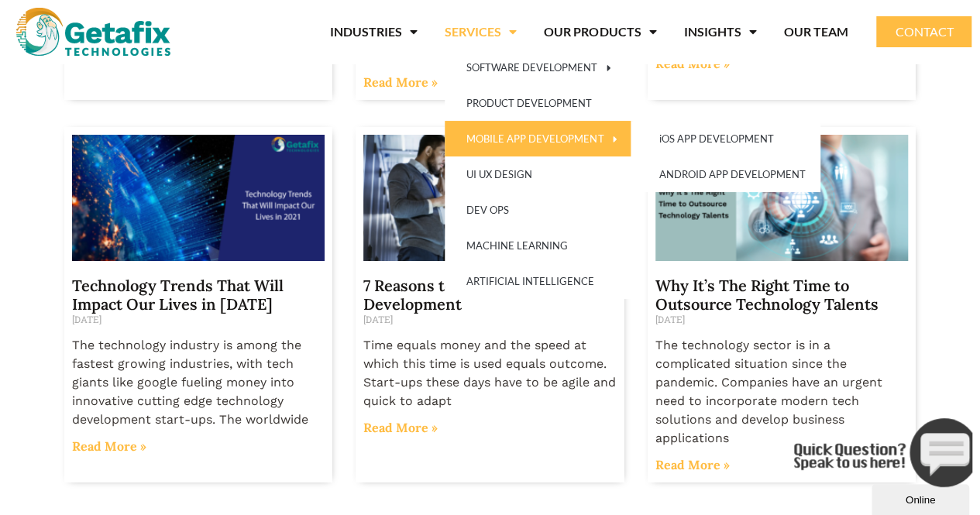  What do you see at coordinates (782, 392) in the screenshot?
I see `p: The technology sector is in a complicated situation since the pandemic. Companies have an urgent ...` at bounding box center [782, 392].